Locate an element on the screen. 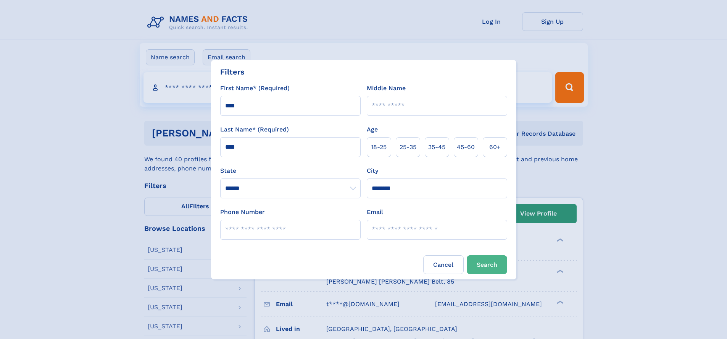 The image size is (727, 339). div: Filters is located at coordinates (233, 72).